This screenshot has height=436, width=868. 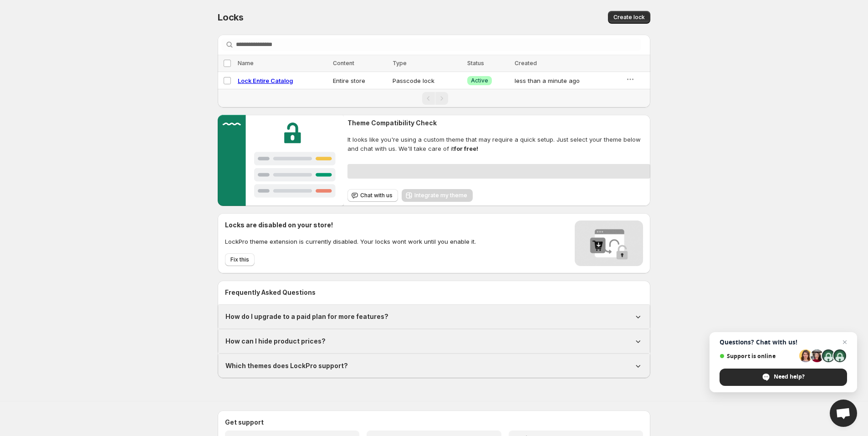 I want to click on h2: Get support, so click(x=434, y=422).